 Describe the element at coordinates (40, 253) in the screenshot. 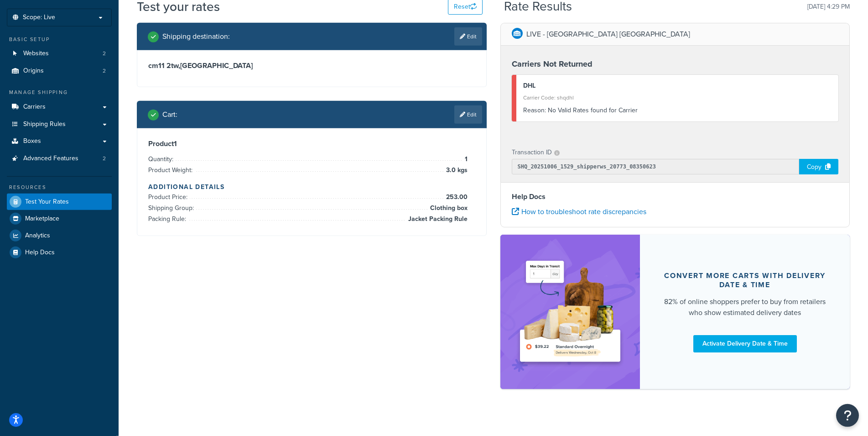

I see `span: Help Docs` at that location.